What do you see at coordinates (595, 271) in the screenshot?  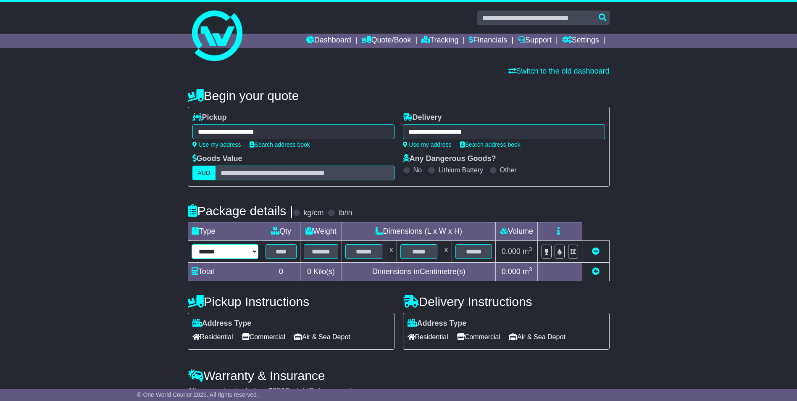 I see `a: Add new item` at bounding box center [595, 271].